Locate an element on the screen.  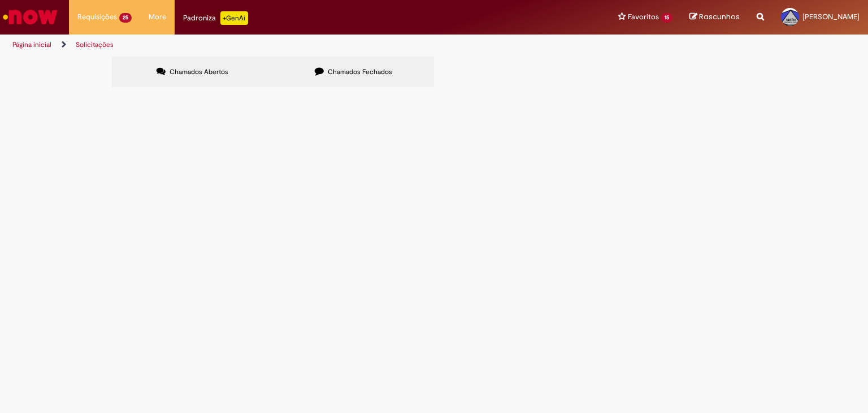
span: Chamados Abertos is located at coordinates (199, 72).